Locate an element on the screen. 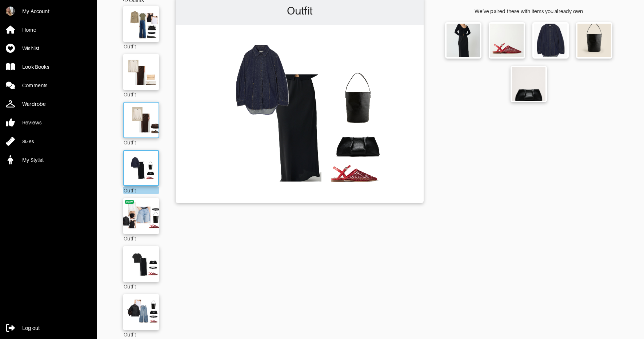 The height and width of the screenshot is (339, 644). div: We’ve paired these with items you already own is located at coordinates (529, 11).